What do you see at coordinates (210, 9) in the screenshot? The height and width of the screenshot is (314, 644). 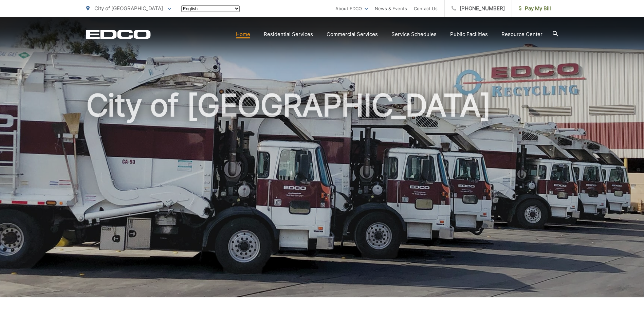 I see `select: Select a language` at bounding box center [210, 9].